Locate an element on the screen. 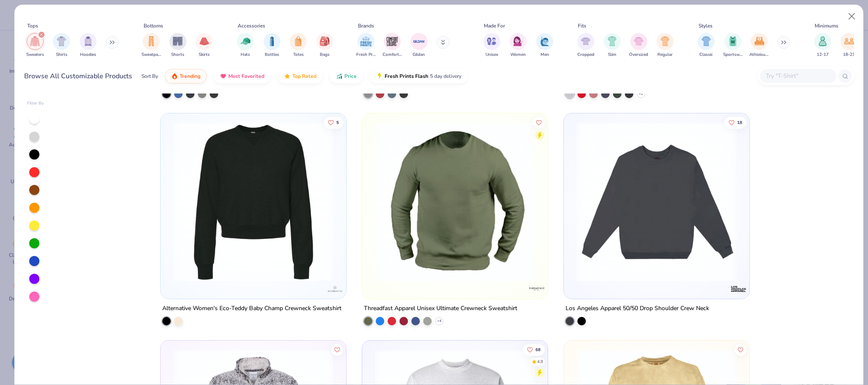 This screenshot has height=385, width=868. div: filter for Gildan is located at coordinates (419, 45).